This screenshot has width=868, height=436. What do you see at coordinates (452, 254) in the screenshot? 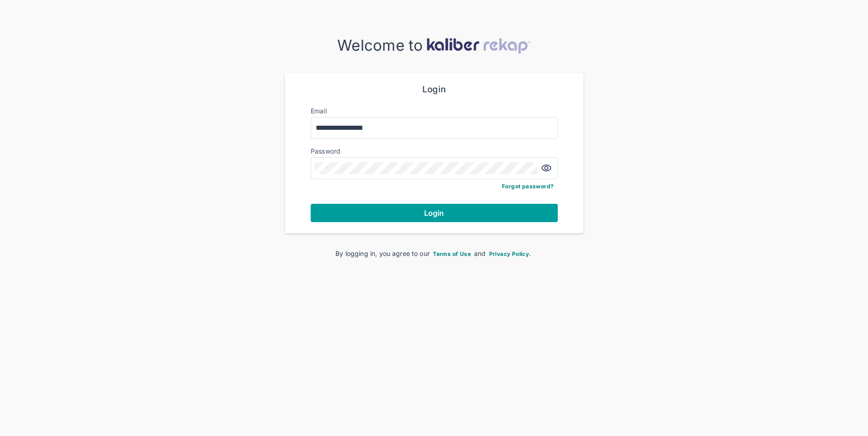
I see `span: Terms of Use` at bounding box center [452, 254].